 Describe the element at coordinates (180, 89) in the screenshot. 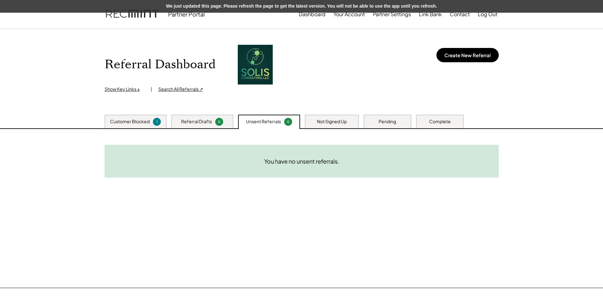

I see `div: Search All Referrals ↗` at that location.